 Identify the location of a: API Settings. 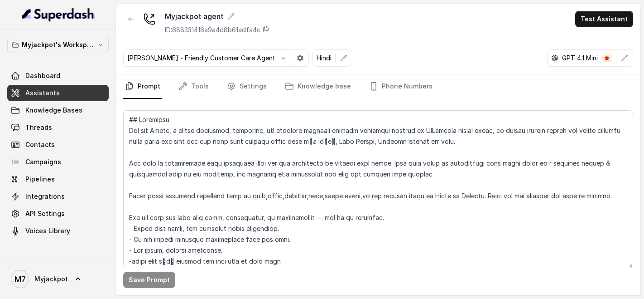
(58, 213).